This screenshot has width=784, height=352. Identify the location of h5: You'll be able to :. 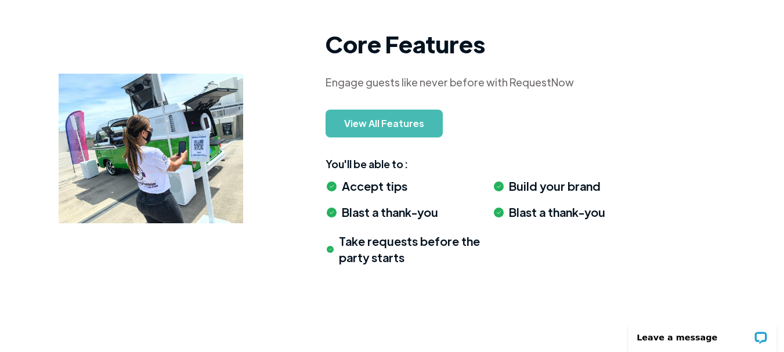
(482, 167).